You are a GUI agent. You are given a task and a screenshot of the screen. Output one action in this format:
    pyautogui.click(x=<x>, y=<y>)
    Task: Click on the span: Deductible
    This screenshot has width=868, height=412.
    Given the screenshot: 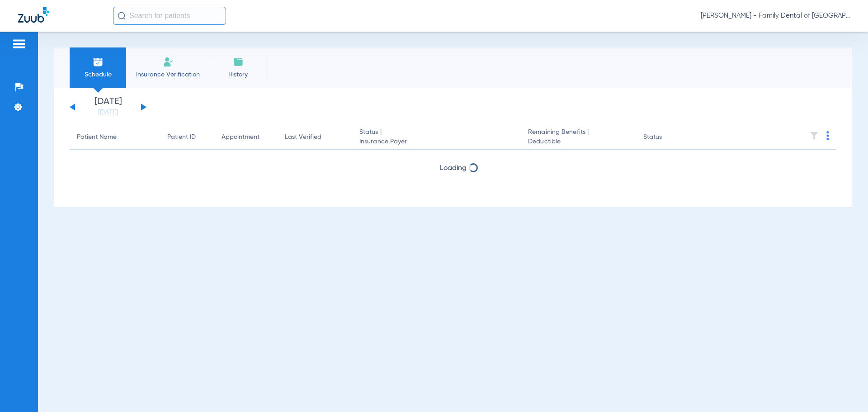 What is the action you would take?
    pyautogui.click(x=578, y=142)
    